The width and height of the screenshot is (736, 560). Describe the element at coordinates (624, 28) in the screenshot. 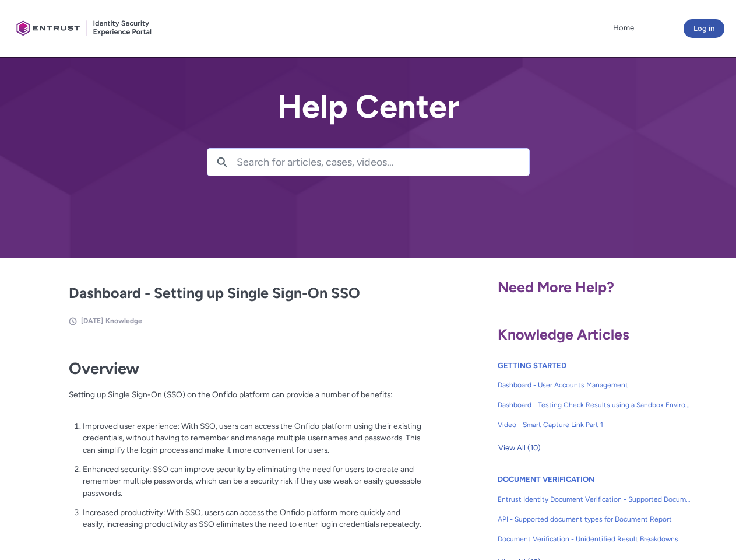

I see `a: Home` at that location.